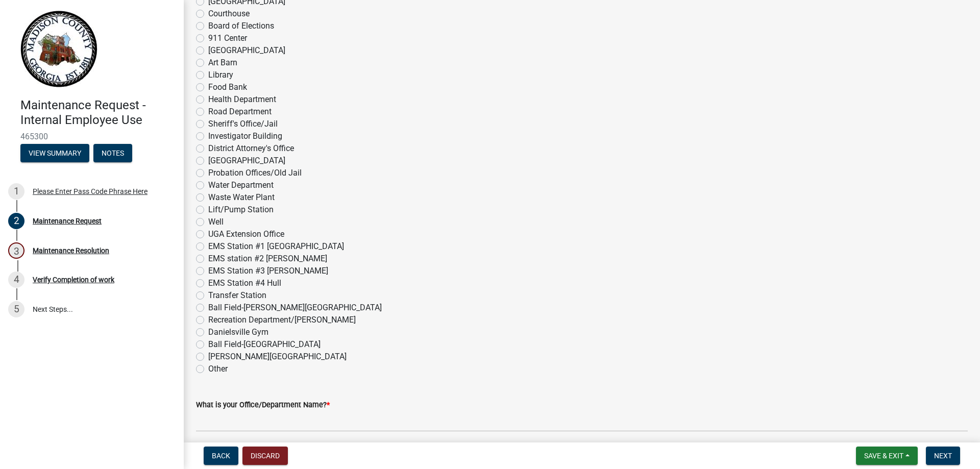 Image resolution: width=980 pixels, height=469 pixels. What do you see at coordinates (238, 295) in the screenshot?
I see `label: Transfer Station` at bounding box center [238, 295].